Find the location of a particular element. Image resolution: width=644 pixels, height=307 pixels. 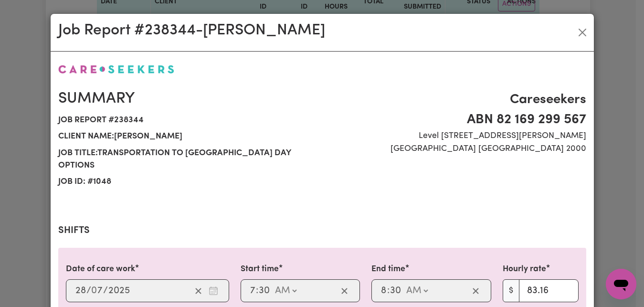

span: Job ID: # 1048 is located at coordinates (187, 182).